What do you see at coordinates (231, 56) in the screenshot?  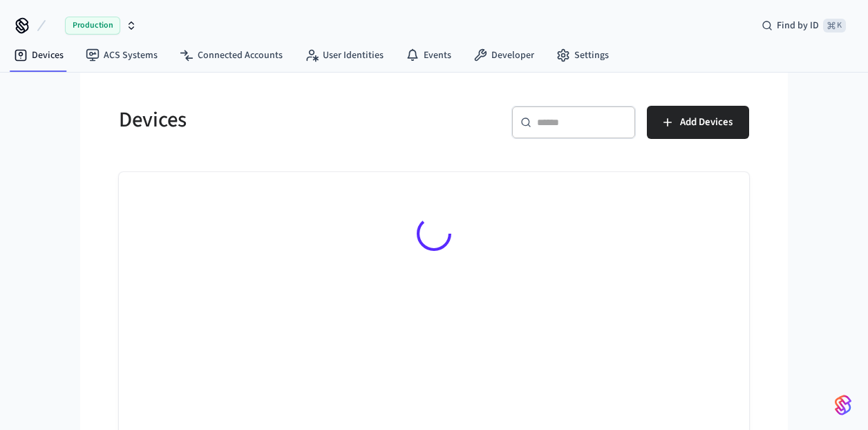 I see `a: Connected Accounts` at bounding box center [231, 56].